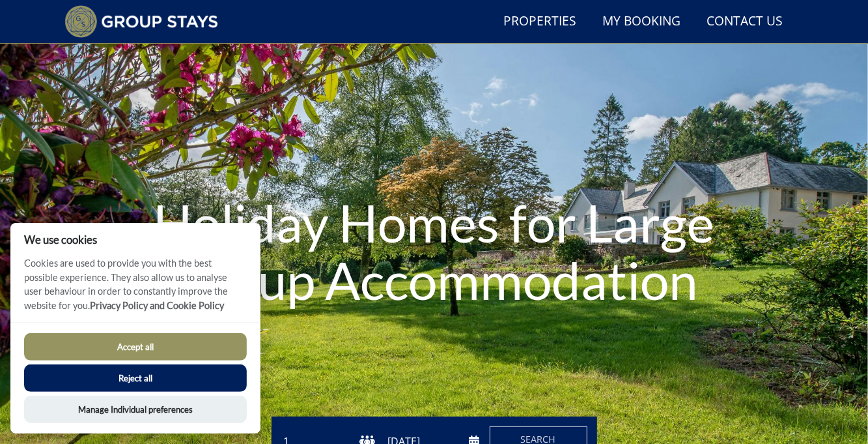 This screenshot has height=444, width=868. I want to click on h1: Holiday Homes for Large Group Accommodation, so click(434, 252).